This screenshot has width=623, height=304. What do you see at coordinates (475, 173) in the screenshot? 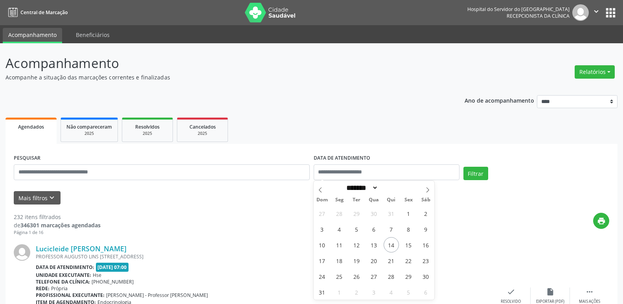
I see `button: Filtrar` at bounding box center [475, 173].